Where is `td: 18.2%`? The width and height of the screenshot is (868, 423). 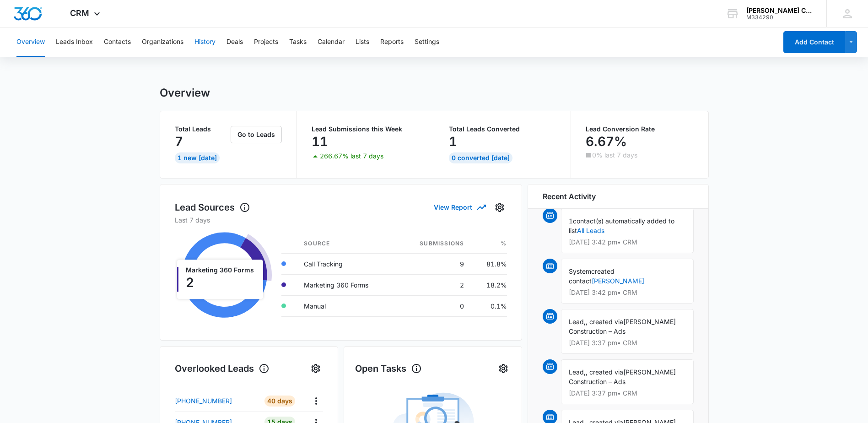 td: 18.2% is located at coordinates (489, 285).